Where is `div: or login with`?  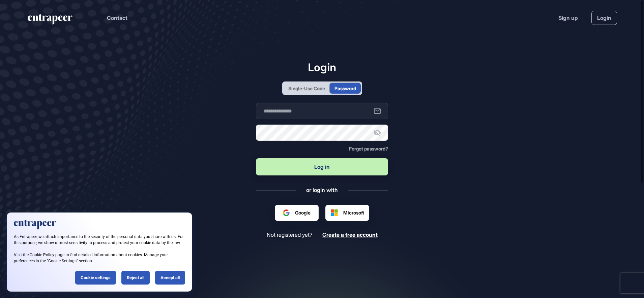 div: or login with is located at coordinates (322, 190).